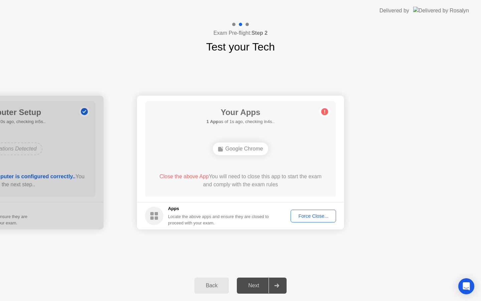  I want to click on button: Back, so click(212, 285).